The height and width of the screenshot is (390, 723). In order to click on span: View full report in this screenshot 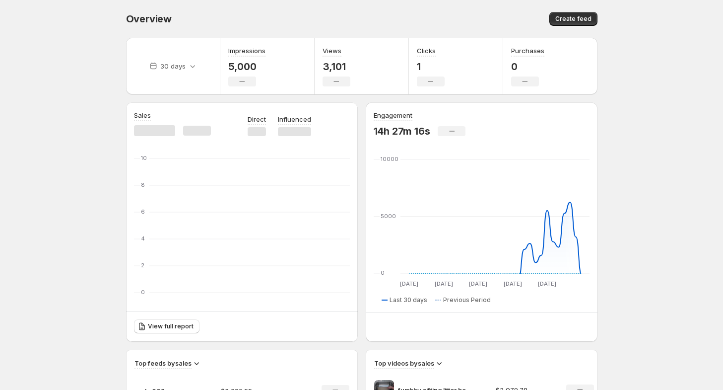, I will do `click(171, 326)`.